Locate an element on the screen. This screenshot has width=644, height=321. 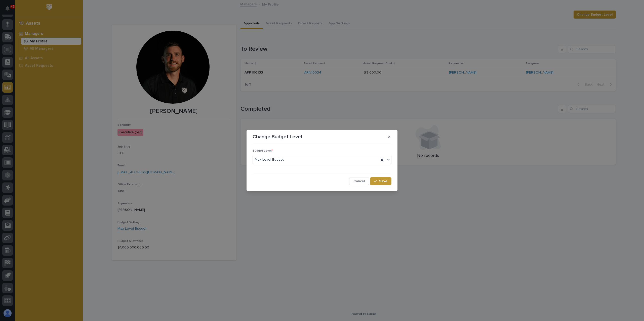
span: Save is located at coordinates (383, 181).